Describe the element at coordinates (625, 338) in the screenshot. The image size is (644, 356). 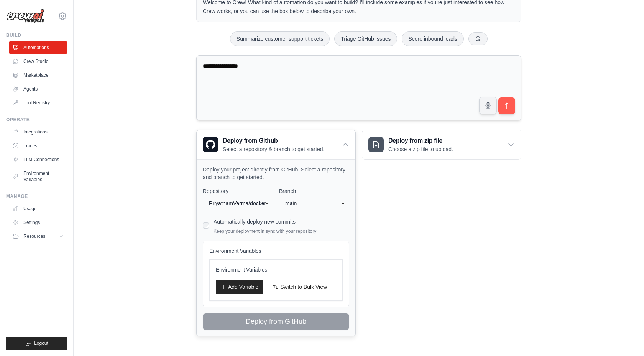
I see `div: Chat Widget` at that location.